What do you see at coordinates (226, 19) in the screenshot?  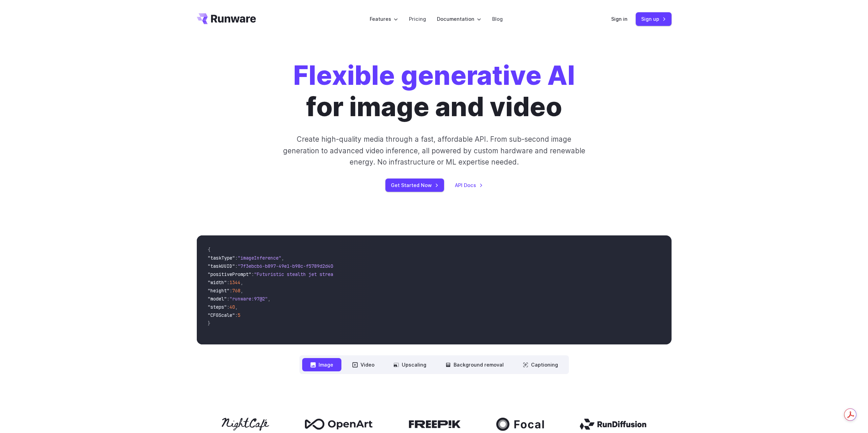 I see `a: Go to /` at bounding box center [226, 19].